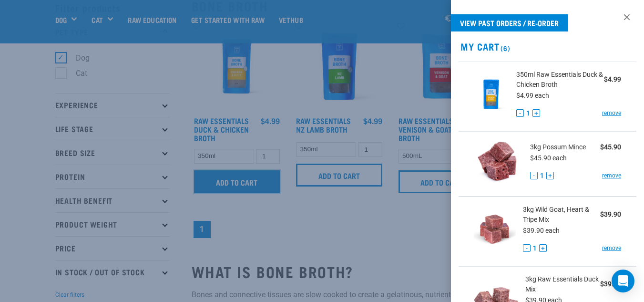 This screenshot has height=302, width=644. What do you see at coordinates (563, 285) in the screenshot?
I see `span: 3kg Raw Essentials Duck Mix` at bounding box center [563, 285].